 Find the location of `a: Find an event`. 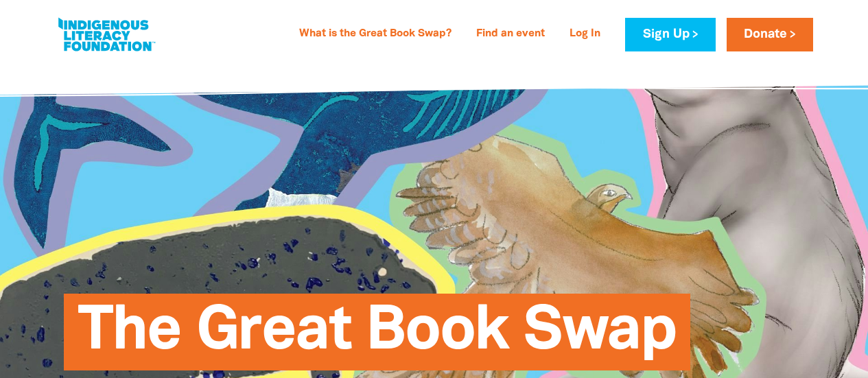

a: Find an event is located at coordinates (510, 35).